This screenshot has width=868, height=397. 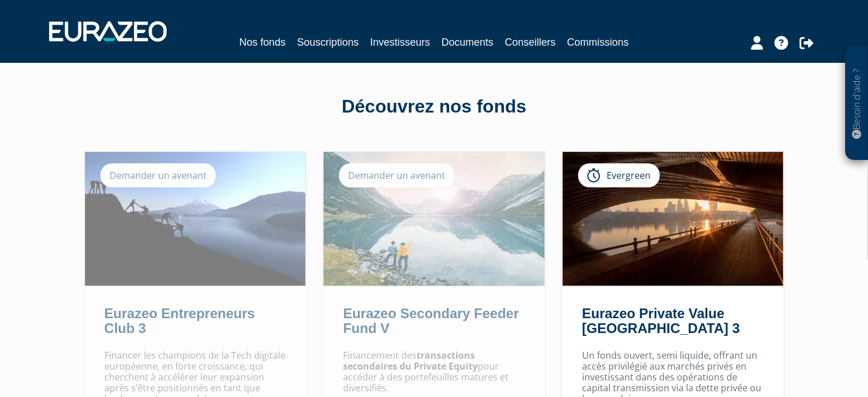 What do you see at coordinates (598, 42) in the screenshot?
I see `a: Commissions` at bounding box center [598, 42].